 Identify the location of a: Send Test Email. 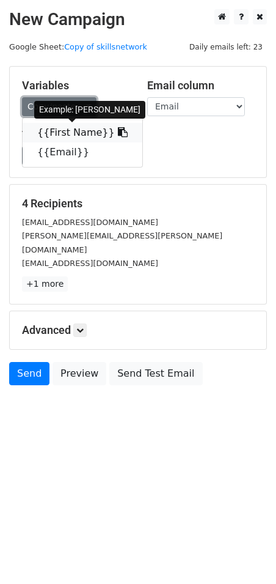
(156, 374).